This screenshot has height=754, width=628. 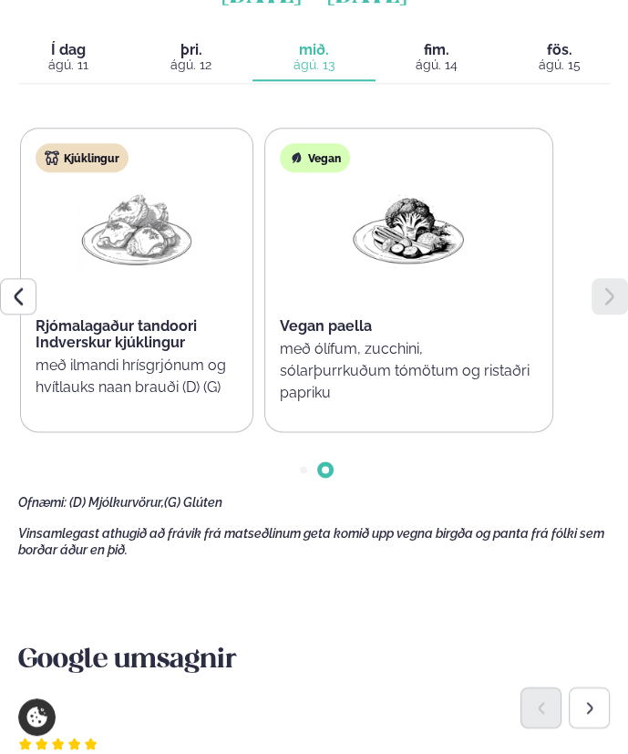 I want to click on span: Go to slide 2, so click(x=326, y=470).